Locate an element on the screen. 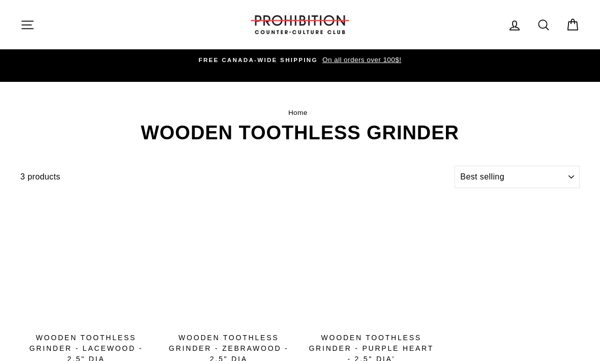 This screenshot has width=600, height=361. h1: WOODEN TOOTHLESS GRINDER is located at coordinates (300, 133).